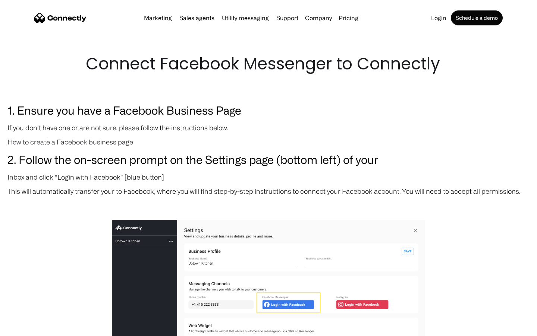 The height and width of the screenshot is (336, 537). What do you see at coordinates (269, 159) in the screenshot?
I see `h3: 2. Follow the on-screen prompt on the Settings page (bottom left) of your` at bounding box center [269, 159].